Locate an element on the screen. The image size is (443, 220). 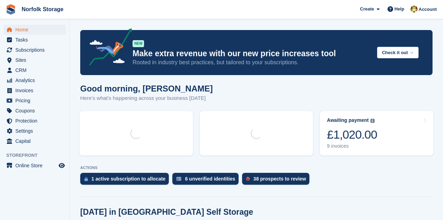
div: 1 active subscription to allocate is located at coordinates (128, 179).